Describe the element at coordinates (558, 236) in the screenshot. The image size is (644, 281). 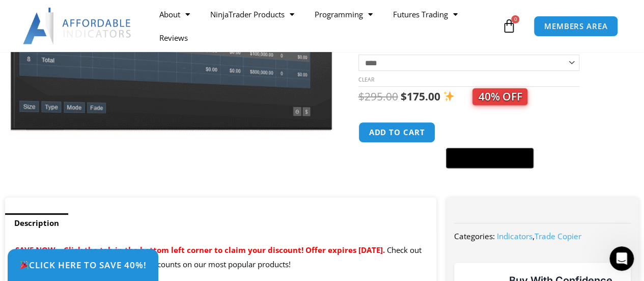
I see `a: Trade Copier` at that location.